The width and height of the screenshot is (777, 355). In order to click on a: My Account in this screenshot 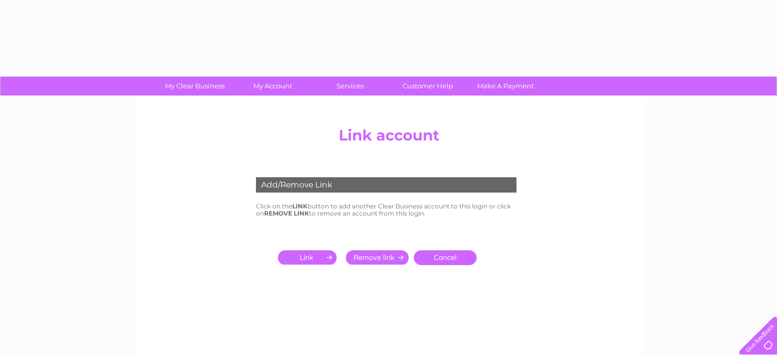, I will do `click(272, 86)`.